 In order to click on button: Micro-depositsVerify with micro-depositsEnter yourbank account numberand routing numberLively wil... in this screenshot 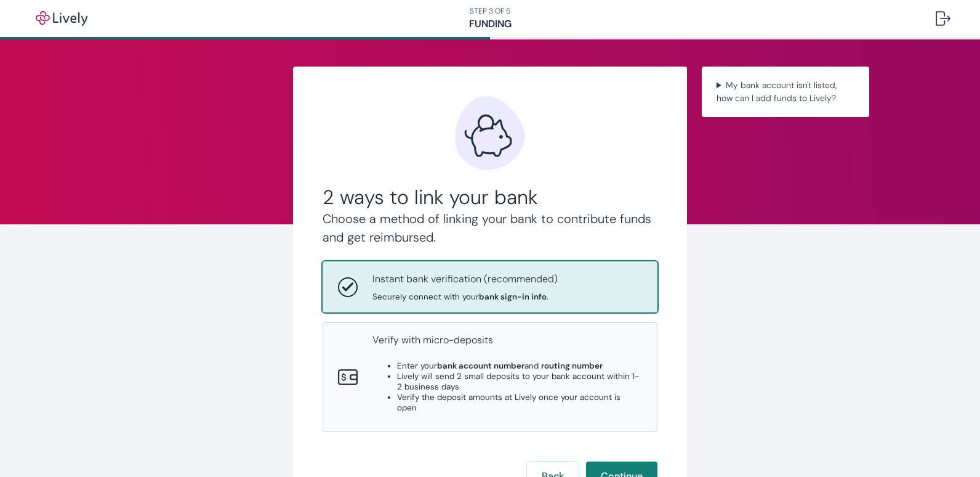, I will do `click(490, 377)`.